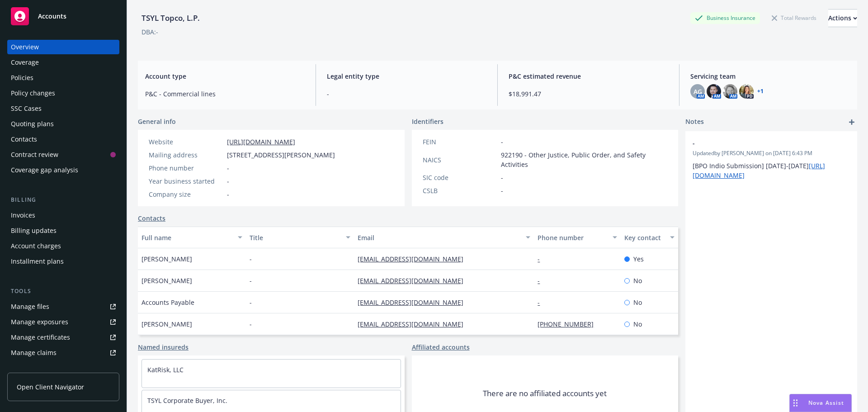 The width and height of the screenshot is (868, 412). What do you see at coordinates (34, 231) in the screenshot?
I see `div: Billing updates` at bounding box center [34, 231].